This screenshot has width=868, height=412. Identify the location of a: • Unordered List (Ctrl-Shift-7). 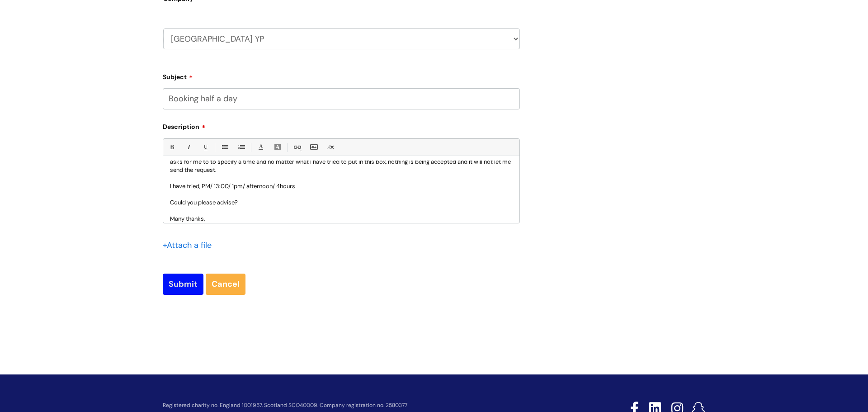
(224, 147).